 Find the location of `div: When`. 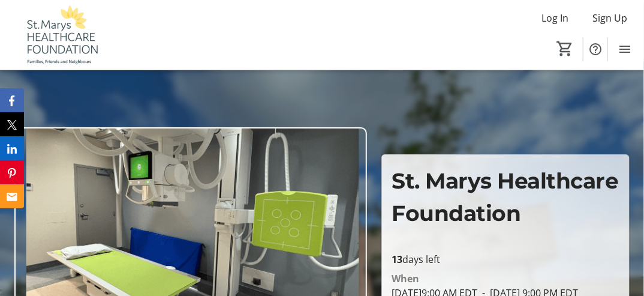

div: When is located at coordinates (405, 278).